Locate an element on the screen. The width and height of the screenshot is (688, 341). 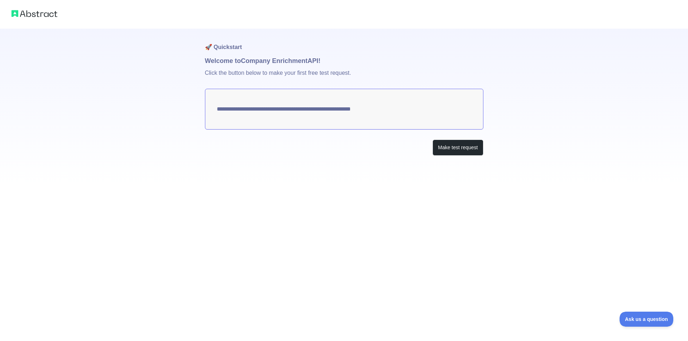
h1: Welcome to Company Enrichment API! is located at coordinates (344, 61).